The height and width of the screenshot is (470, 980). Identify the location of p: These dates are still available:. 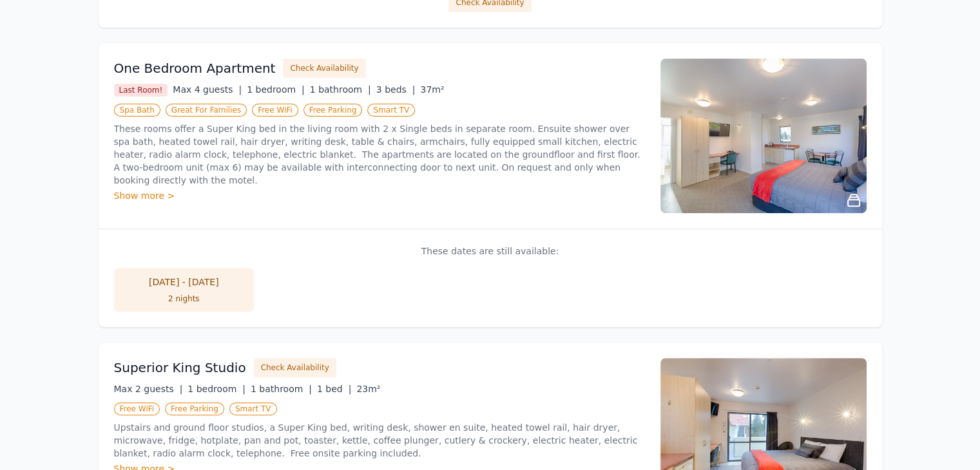
(490, 251).